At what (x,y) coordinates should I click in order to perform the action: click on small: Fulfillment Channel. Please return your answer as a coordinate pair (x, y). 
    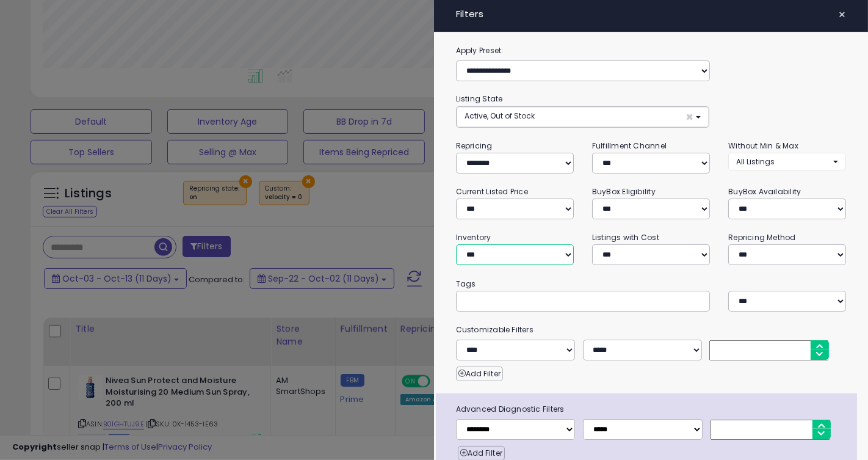
    Looking at the image, I should click on (629, 145).